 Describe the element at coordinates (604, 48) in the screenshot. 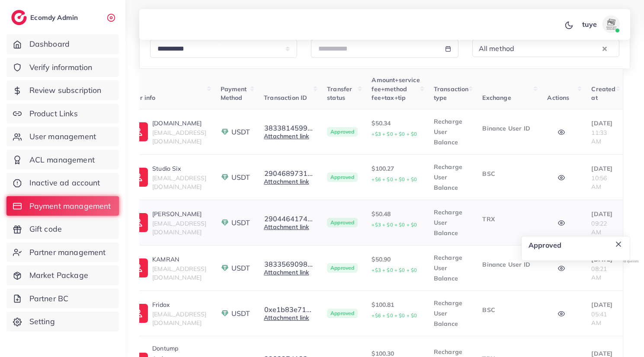

I see `button: Clear Selected` at that location.